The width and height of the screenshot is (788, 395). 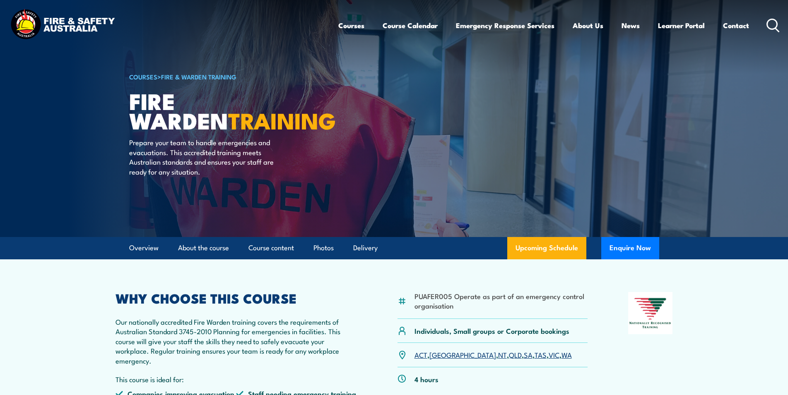 I want to click on a: ACT, so click(x=421, y=355).